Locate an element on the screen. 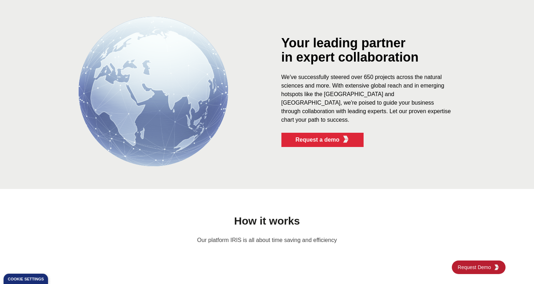 The image size is (534, 284). p: Our platform IRIS is all about time saving and efficiency is located at coordinates (267, 240).